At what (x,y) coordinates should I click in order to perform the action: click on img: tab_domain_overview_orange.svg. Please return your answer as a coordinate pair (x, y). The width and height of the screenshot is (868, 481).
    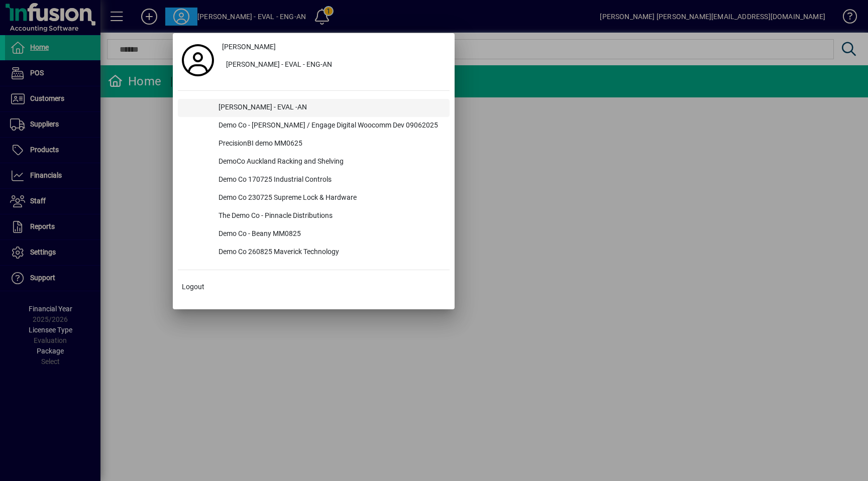
    Looking at the image, I should click on (31, 62).